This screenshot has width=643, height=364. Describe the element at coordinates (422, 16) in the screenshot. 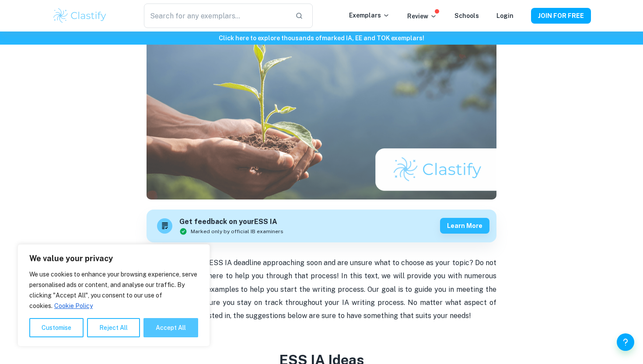

I see `p: Review` at that location.